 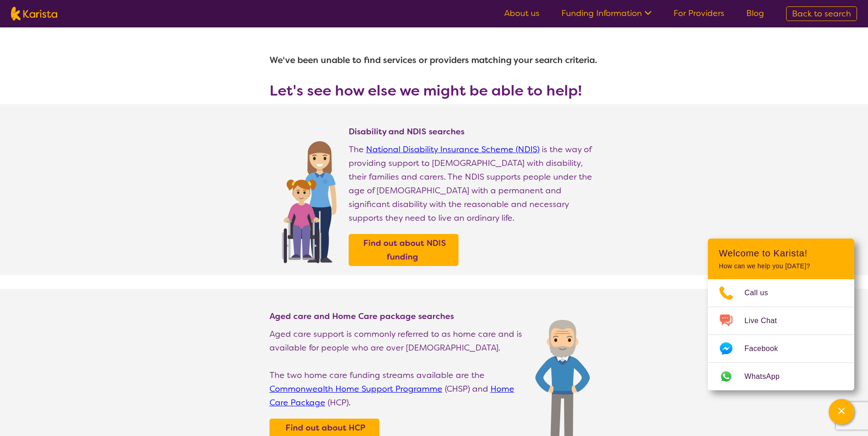 I want to click on h2: Welcome to Karista!, so click(x=781, y=253).